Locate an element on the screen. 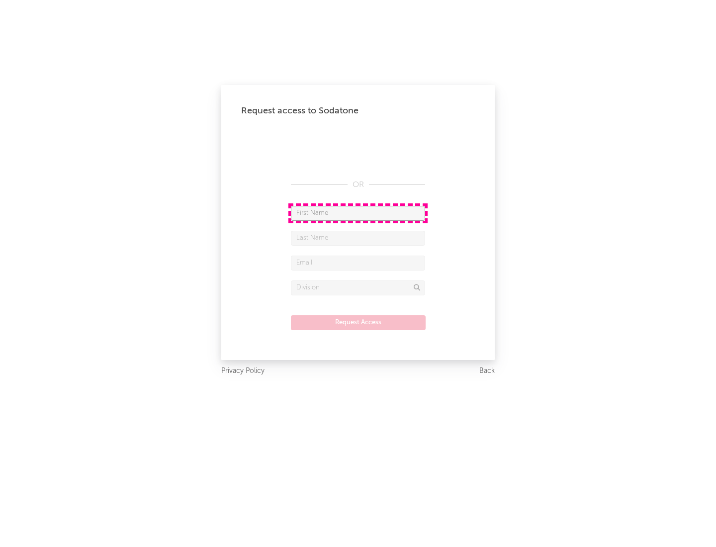  div: OR is located at coordinates (358, 185).